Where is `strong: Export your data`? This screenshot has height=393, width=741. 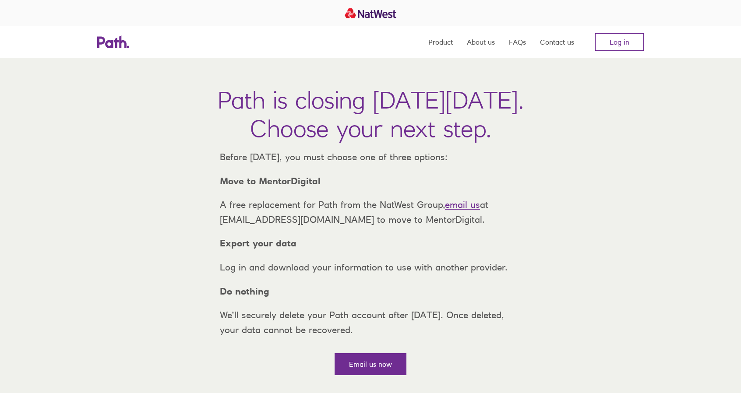 strong: Export your data is located at coordinates (258, 243).